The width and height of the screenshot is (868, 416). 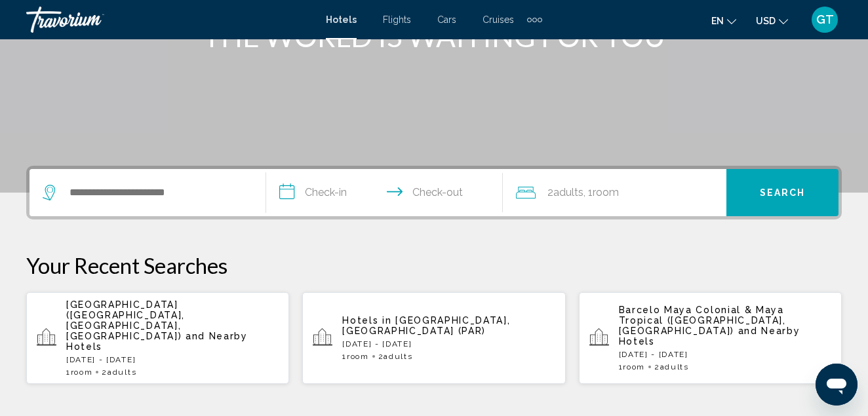 What do you see at coordinates (447, 19) in the screenshot?
I see `span: Cars` at bounding box center [447, 19].